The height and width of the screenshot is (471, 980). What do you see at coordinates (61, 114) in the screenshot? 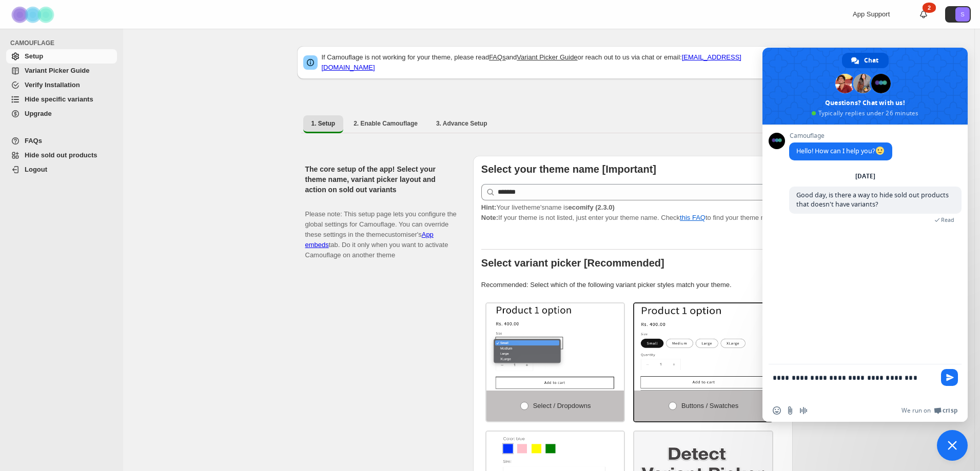
I see `a: Upgrade` at bounding box center [61, 114].